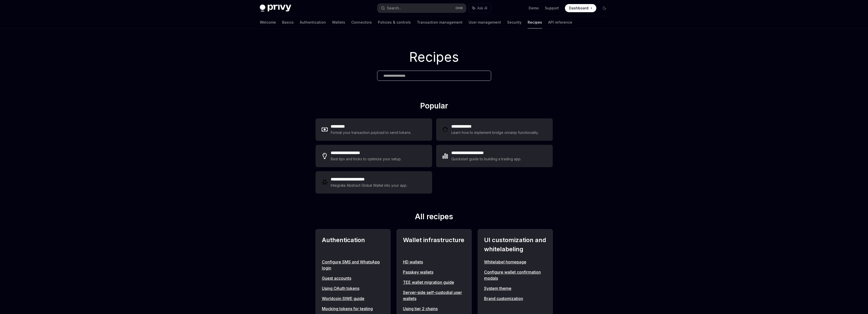 The image size is (868, 314). What do you see at coordinates (535, 22) in the screenshot?
I see `a: Recipes` at bounding box center [535, 22].